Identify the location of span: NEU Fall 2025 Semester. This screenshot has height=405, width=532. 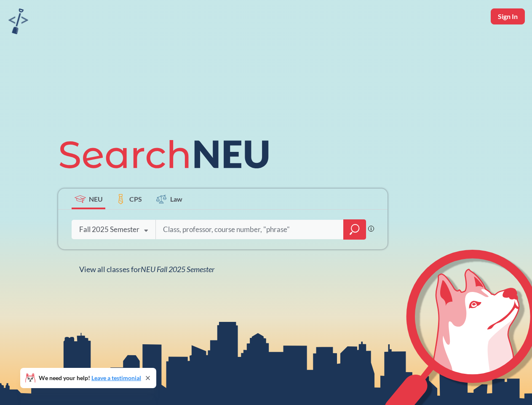
(178, 269).